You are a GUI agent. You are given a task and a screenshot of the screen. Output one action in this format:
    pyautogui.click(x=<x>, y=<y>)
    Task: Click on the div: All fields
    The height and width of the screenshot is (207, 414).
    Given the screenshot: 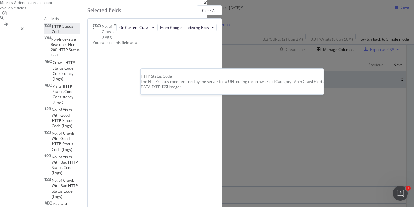 What is the action you would take?
    pyautogui.click(x=62, y=18)
    